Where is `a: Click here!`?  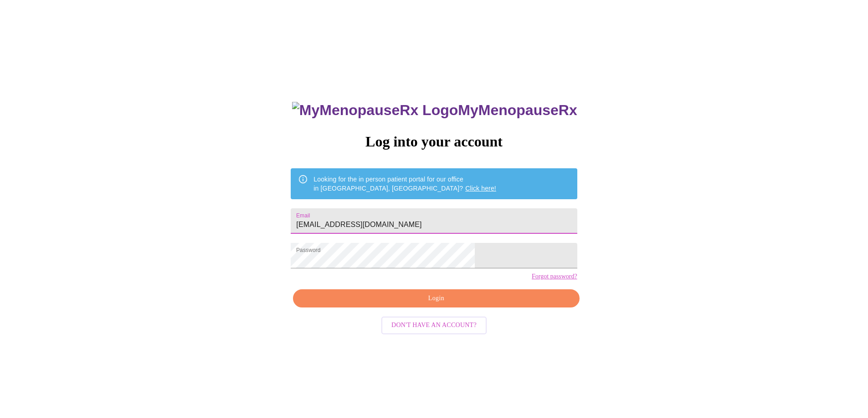
a: Click here! is located at coordinates (481, 189).